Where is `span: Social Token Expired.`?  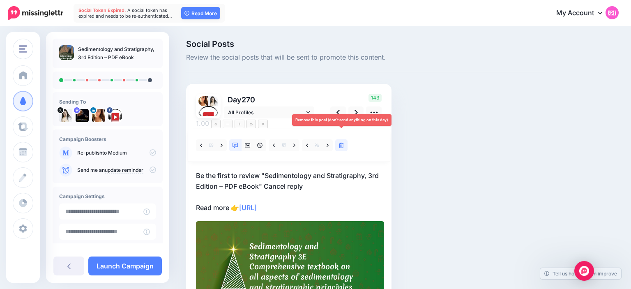
span: Social Token Expired. is located at coordinates (102, 10).